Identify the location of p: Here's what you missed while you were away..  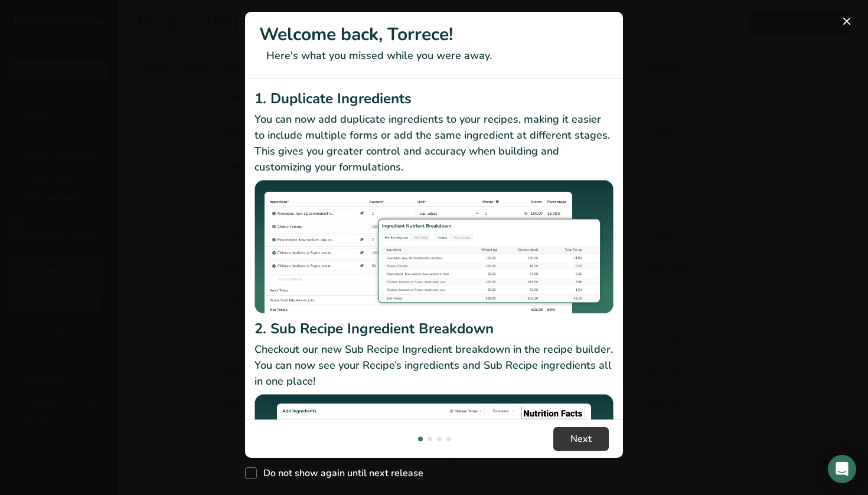
(434, 55).